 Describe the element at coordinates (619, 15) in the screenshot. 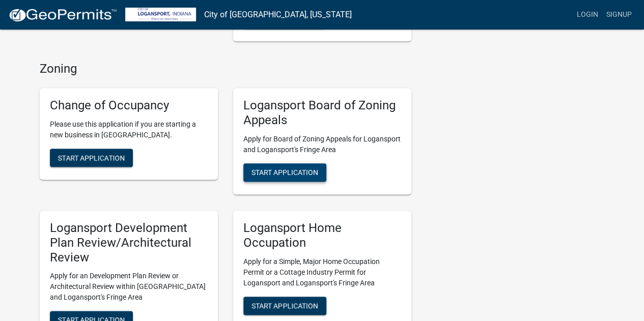

I see `a: Signup` at that location.